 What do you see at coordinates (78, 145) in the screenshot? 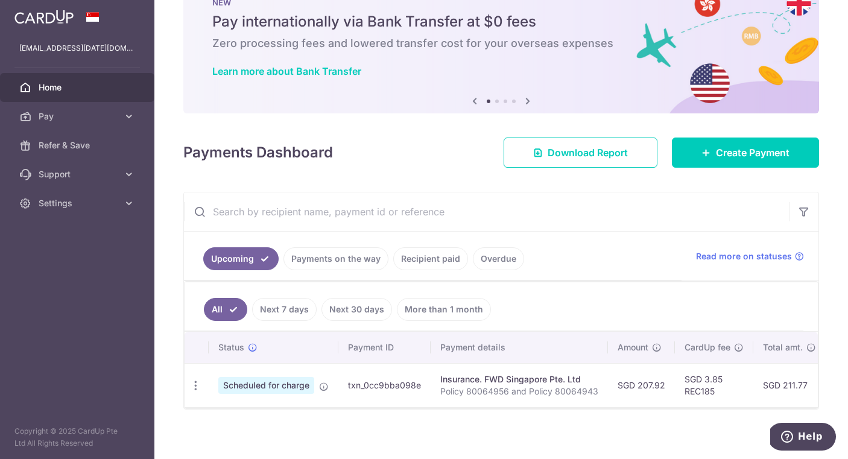
I see `span: Refer & Save` at bounding box center [78, 145].